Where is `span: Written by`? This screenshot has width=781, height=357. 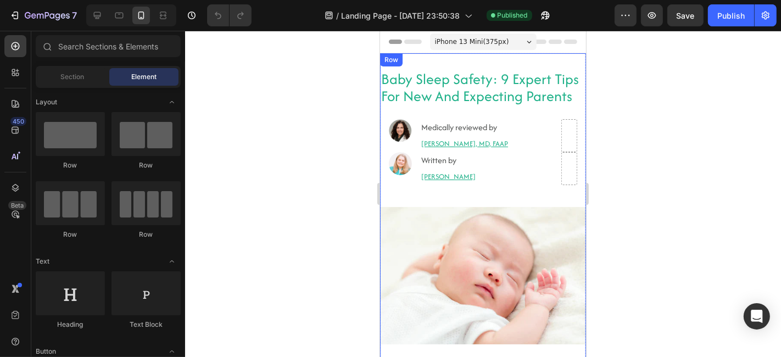 span: Written by is located at coordinates (59, 129).